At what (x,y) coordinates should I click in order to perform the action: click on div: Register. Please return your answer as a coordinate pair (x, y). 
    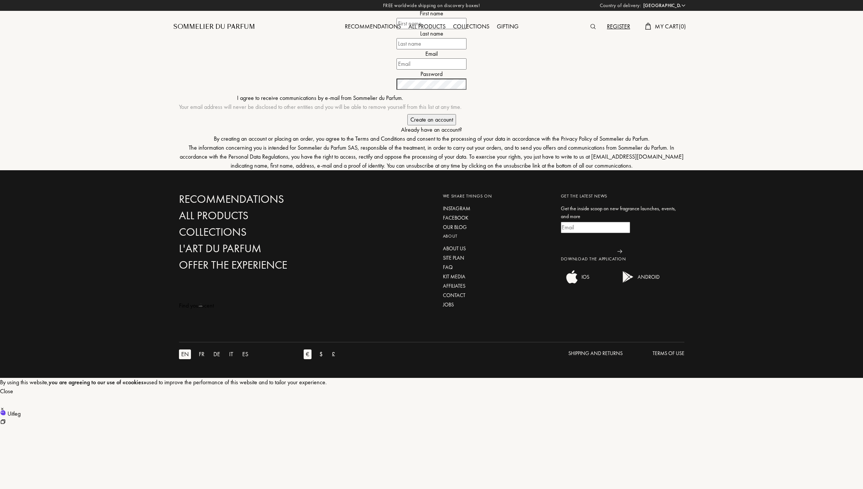
    Looking at the image, I should click on (619, 27).